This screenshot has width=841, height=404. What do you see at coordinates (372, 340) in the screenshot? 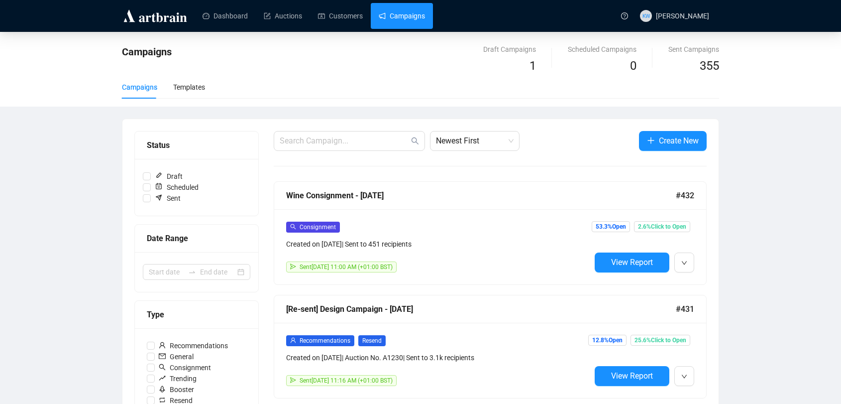
I see `span: Resend` at bounding box center [372, 340].